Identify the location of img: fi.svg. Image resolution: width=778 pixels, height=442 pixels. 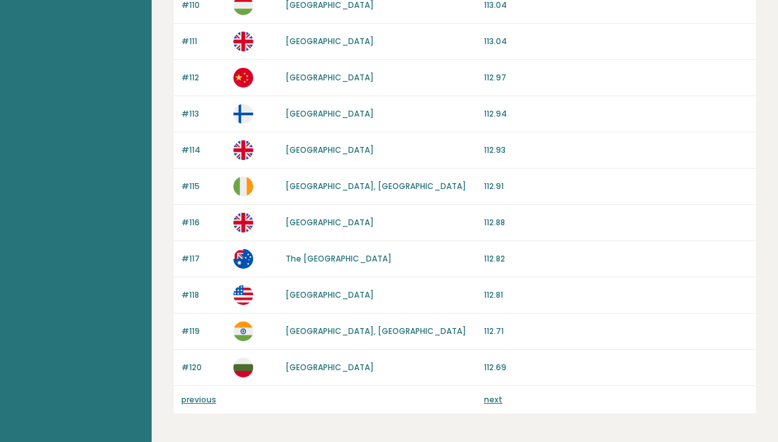
(243, 114).